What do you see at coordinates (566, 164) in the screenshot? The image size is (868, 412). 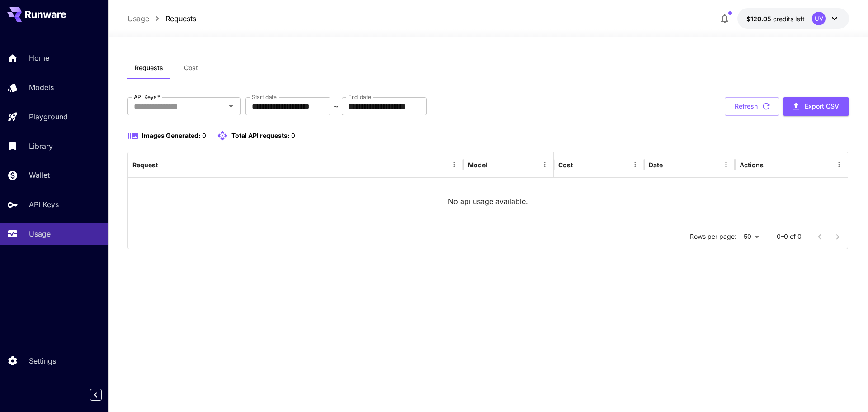 I see `div: Cost` at bounding box center [566, 164].